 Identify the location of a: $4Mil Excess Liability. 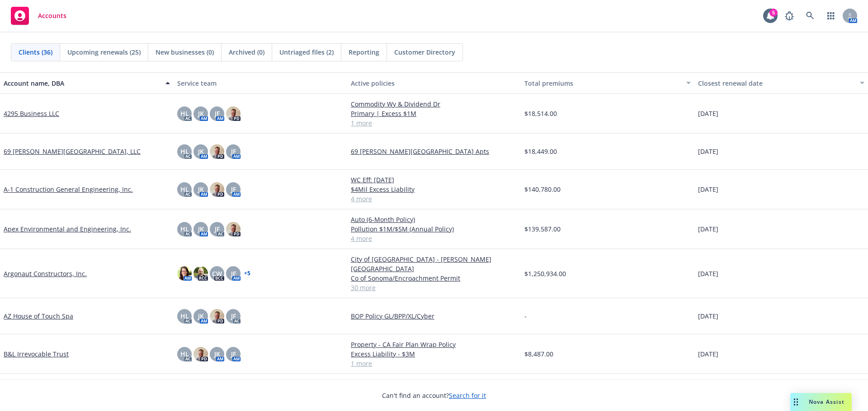
(434, 189).